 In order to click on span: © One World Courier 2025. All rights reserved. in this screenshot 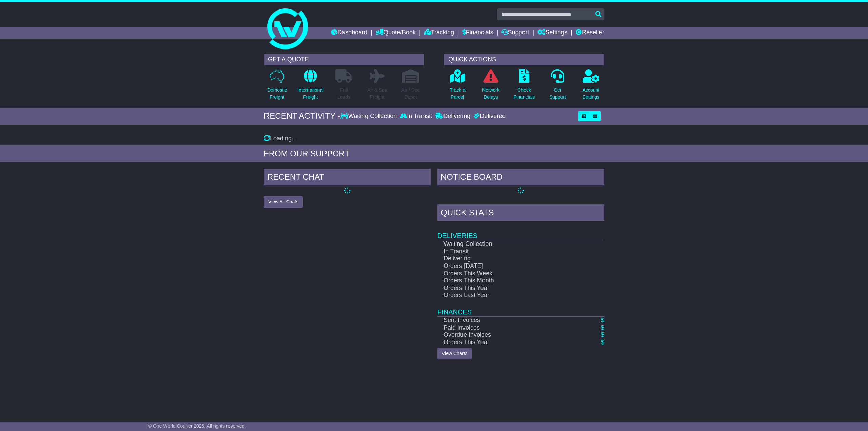, I will do `click(197, 426)`.